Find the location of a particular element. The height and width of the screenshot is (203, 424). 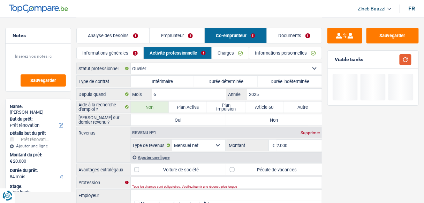

label: Article 60 is located at coordinates (264, 107).